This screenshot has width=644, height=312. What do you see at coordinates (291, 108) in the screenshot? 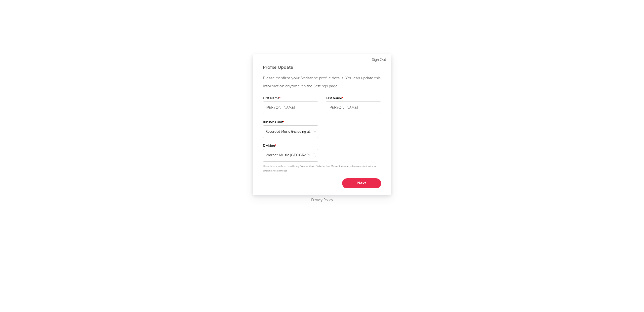
I see `input: Your first name` at bounding box center [291, 108].